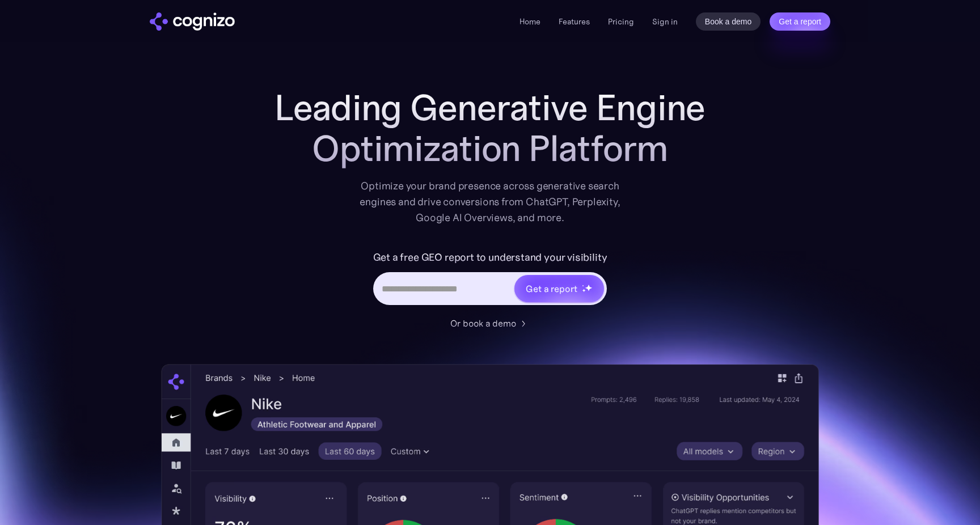 This screenshot has width=980, height=525. I want to click on a: Home, so click(530, 22).